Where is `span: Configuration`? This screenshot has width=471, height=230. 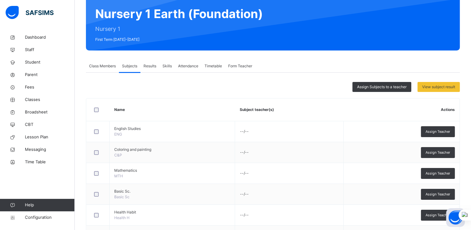
span: Configuration is located at coordinates (50, 217).